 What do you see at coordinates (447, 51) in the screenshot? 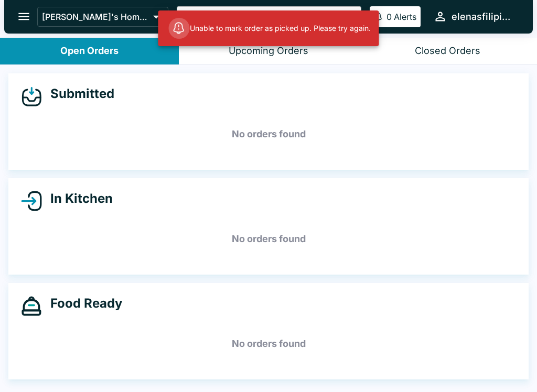
I see `div: Closed Orders` at bounding box center [447, 51].